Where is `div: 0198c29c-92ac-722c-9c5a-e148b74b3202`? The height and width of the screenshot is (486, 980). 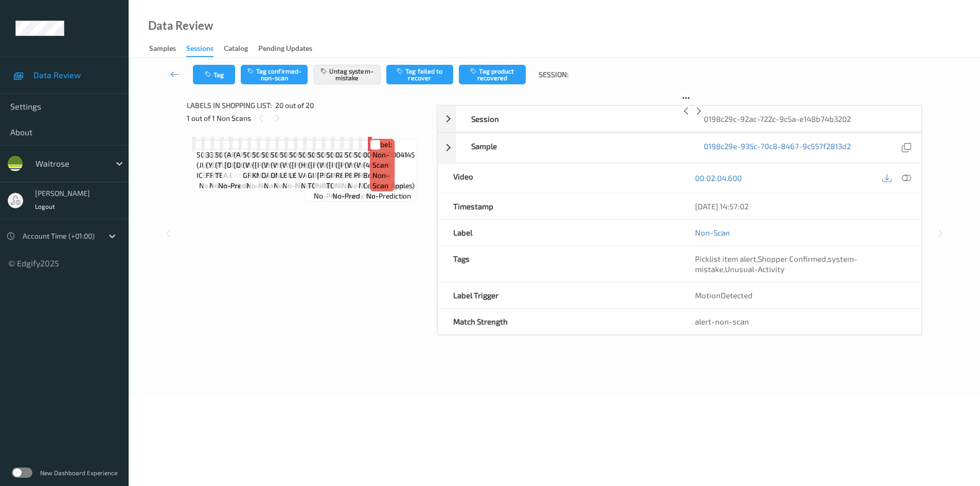 div: 0198c29c-92ac-722c-9c5a-e148b74b3202 is located at coordinates (804, 119).